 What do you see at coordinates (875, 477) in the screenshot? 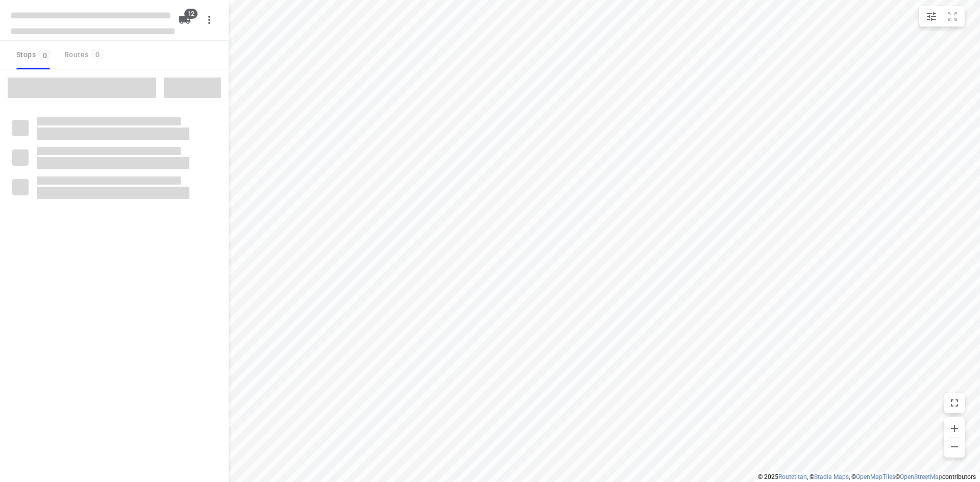
I see `a: OpenMapTiles` at bounding box center [875, 477].